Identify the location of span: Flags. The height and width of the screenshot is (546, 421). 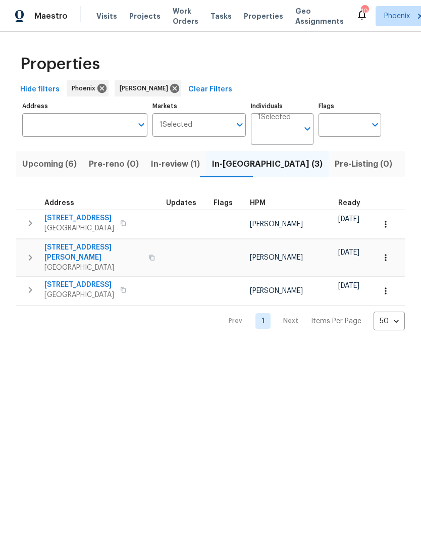
(223, 203).